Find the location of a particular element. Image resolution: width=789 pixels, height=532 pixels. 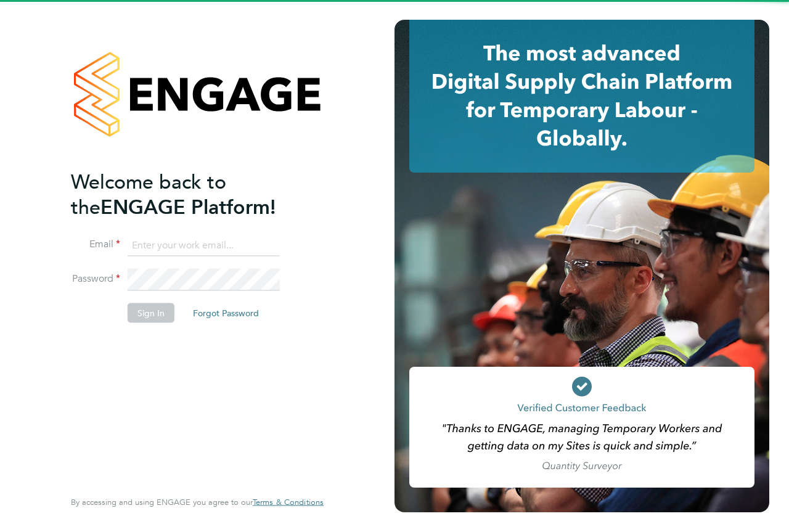

span: Terms & Conditions is located at coordinates (288, 502).